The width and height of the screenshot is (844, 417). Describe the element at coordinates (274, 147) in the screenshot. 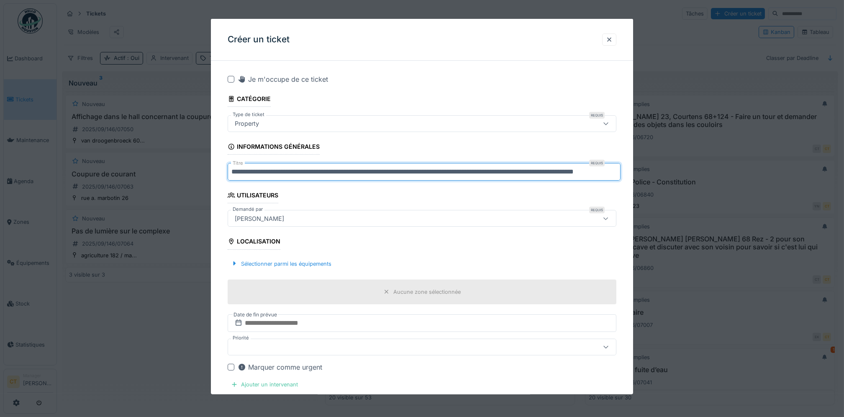

I see `div: Informations générales` at that location.